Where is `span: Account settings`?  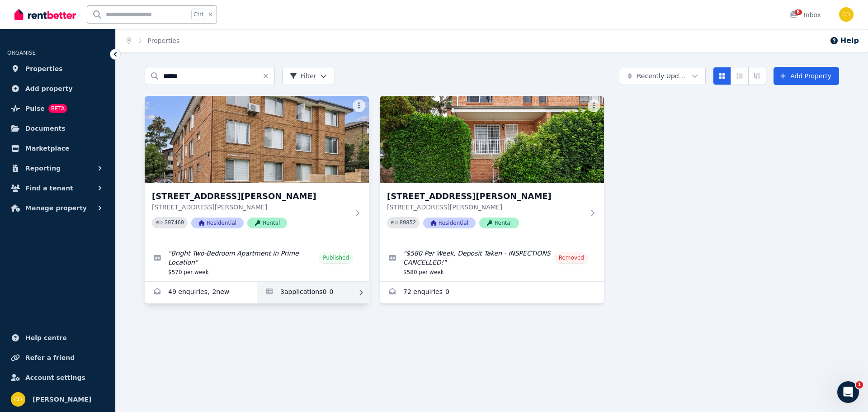
span: Account settings is located at coordinates (55, 378).